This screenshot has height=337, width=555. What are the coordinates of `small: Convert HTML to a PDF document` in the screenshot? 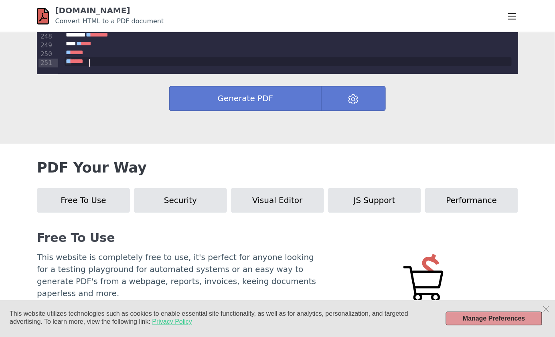 It's located at (109, 21).